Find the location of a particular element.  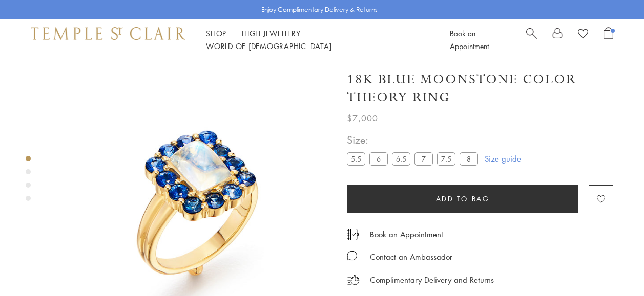

label: 6 is located at coordinates (378, 159).